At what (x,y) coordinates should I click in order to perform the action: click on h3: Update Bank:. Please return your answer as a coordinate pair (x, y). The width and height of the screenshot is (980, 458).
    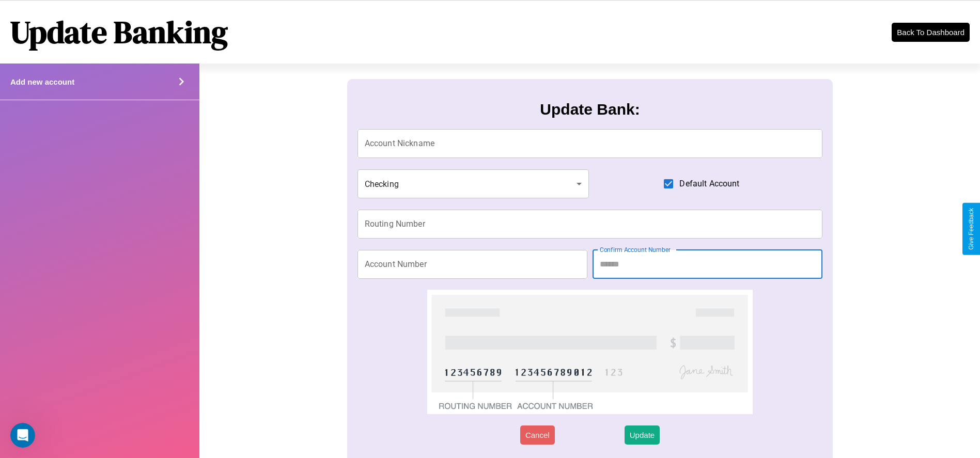
    Looking at the image, I should click on (590, 110).